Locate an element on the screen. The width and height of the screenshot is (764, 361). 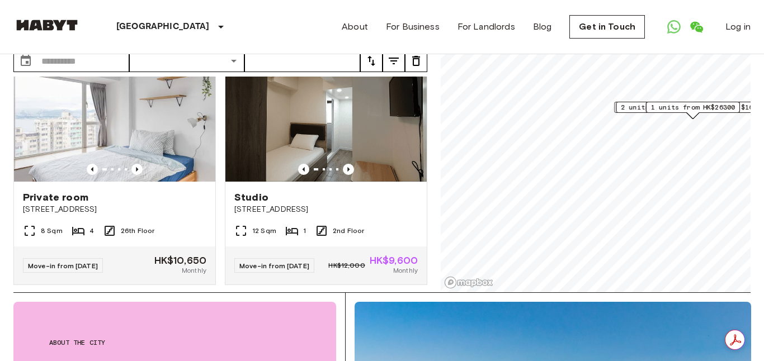
a: Mapbox logo is located at coordinates (469, 283).